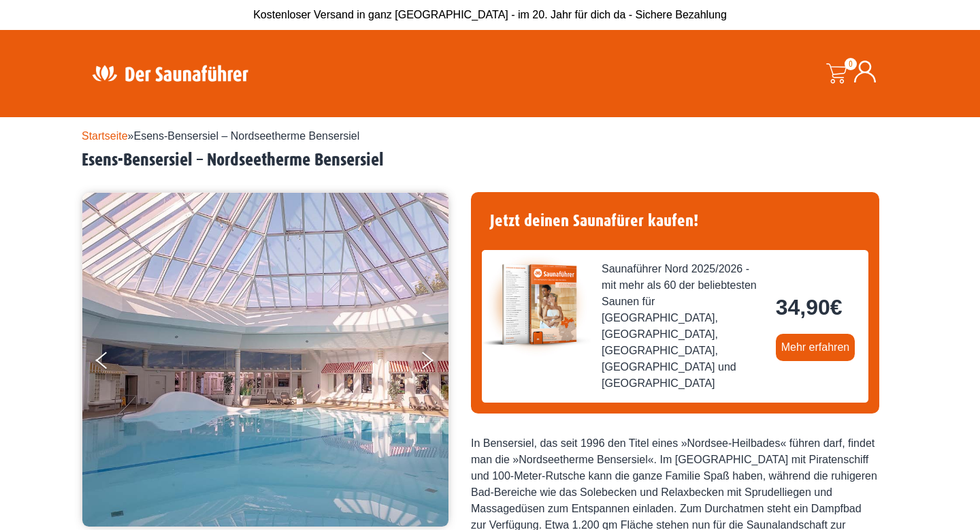 The image size is (980, 530). What do you see at coordinates (436, 363) in the screenshot?
I see `button: Next` at bounding box center [436, 363].